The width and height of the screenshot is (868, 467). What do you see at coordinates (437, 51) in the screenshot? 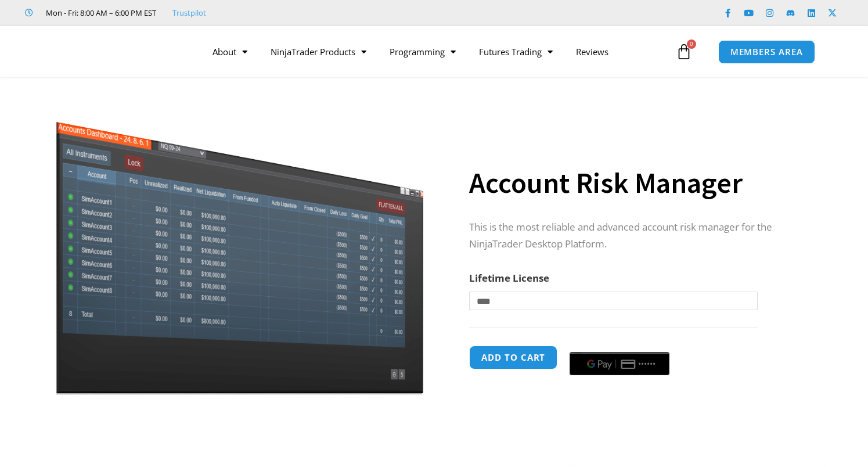
I see `nav: Menu` at bounding box center [437, 51].